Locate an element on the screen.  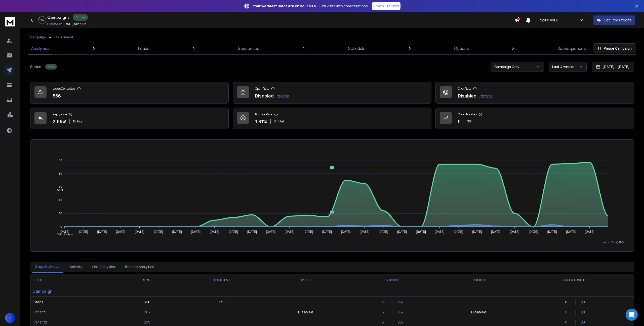
p: Created At: is located at coordinates (55, 24).